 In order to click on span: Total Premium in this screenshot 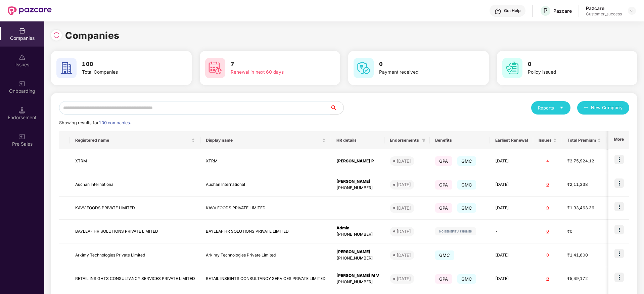, I will do `click(582, 141)`.